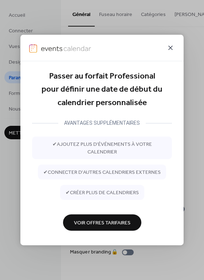 This screenshot has height=280, width=204. Describe the element at coordinates (33, 48) in the screenshot. I see `img: logo-icon` at that location.